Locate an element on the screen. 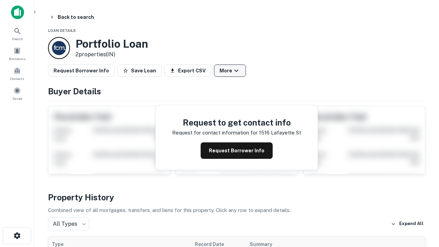 The width and height of the screenshot is (439, 247). div: Search is located at coordinates (17, 34).